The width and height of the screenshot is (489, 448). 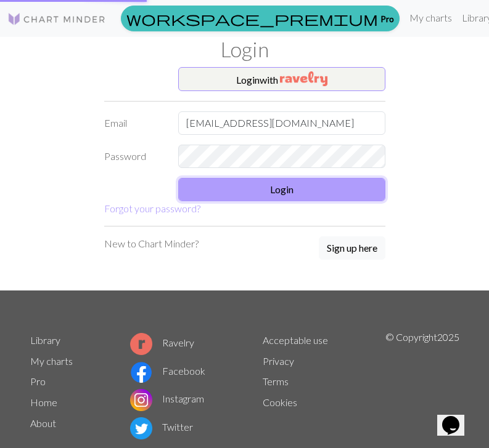 I want to click on a: Terms, so click(x=276, y=381).